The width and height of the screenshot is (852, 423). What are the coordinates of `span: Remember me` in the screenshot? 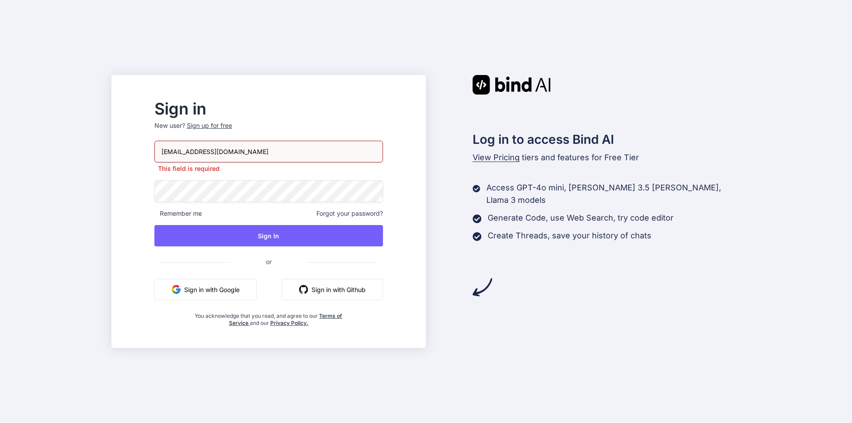 It's located at (178, 213).